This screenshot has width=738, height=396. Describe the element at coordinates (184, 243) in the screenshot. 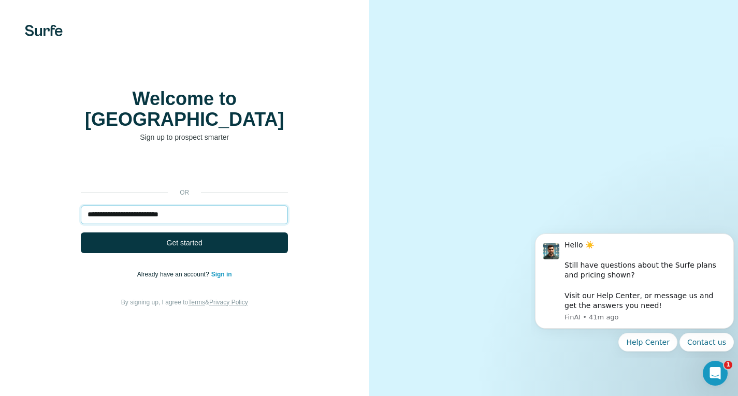

I see `span: Get started` at that location.